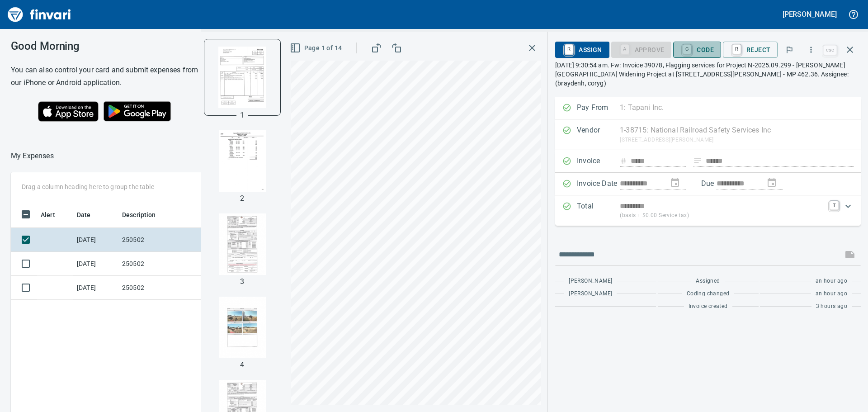 The height and width of the screenshot is (412, 868). I want to click on p: Total, so click(598, 210).